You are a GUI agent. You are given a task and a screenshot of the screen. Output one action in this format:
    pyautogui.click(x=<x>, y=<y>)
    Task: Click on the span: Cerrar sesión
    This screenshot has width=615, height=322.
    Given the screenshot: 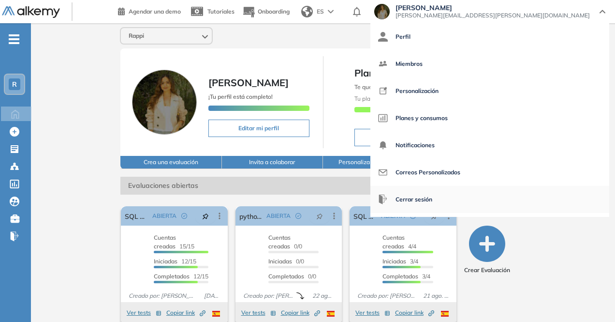 What is the action you would take?
    pyautogui.click(x=414, y=199)
    